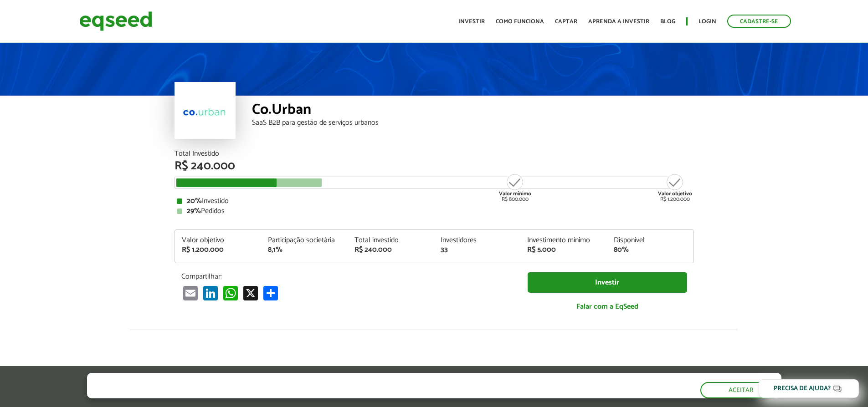 The width and height of the screenshot is (868, 407). I want to click on strong: Valor mínimo, so click(515, 194).